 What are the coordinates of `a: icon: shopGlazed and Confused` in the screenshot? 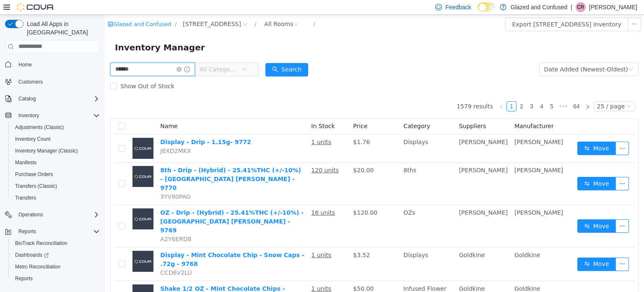 It's located at (35, 9).